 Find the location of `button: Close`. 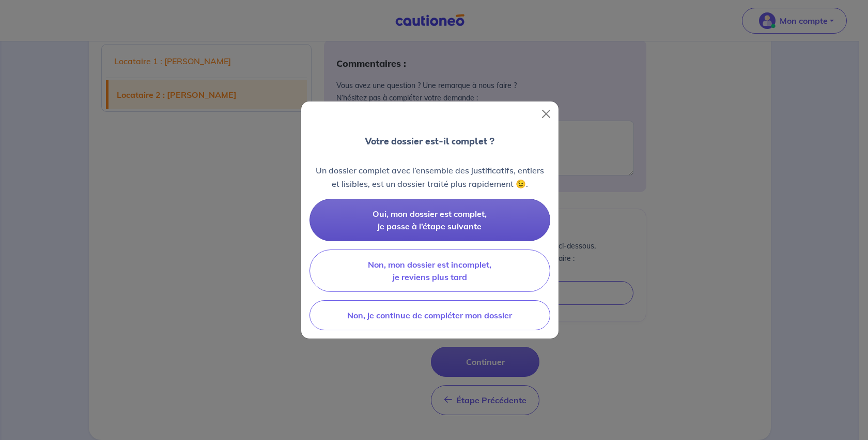

button: Close is located at coordinates (546, 113).